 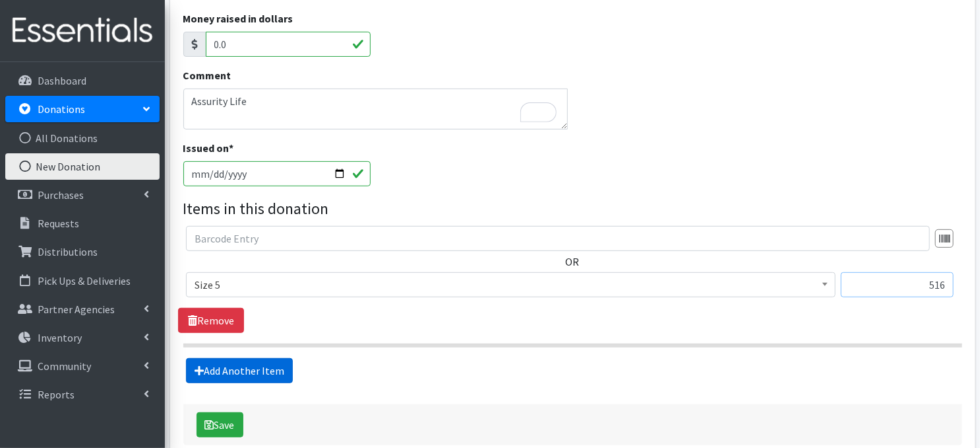 What do you see at coordinates (61, 194) in the screenshot?
I see `p: Purchases` at bounding box center [61, 194].